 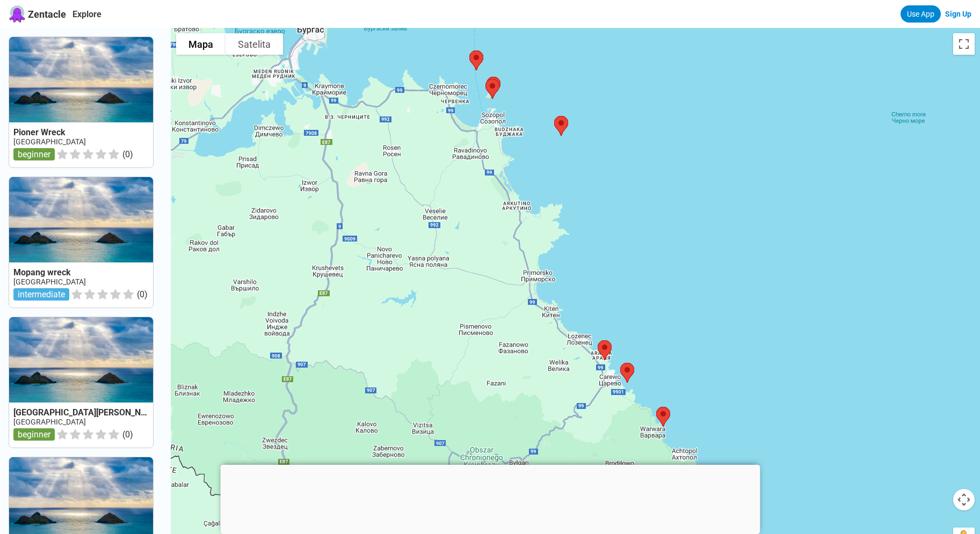 I want to click on a: Sign Up, so click(x=958, y=14).